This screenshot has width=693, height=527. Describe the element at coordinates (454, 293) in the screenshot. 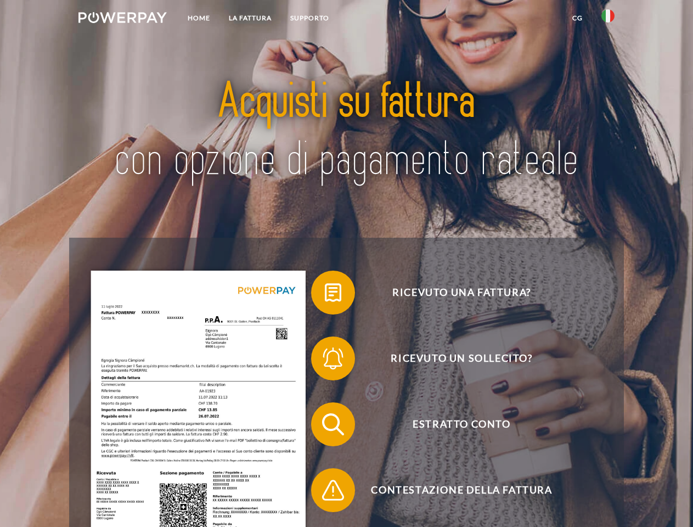

I see `a: Ricevuto una fattura?` at that location.